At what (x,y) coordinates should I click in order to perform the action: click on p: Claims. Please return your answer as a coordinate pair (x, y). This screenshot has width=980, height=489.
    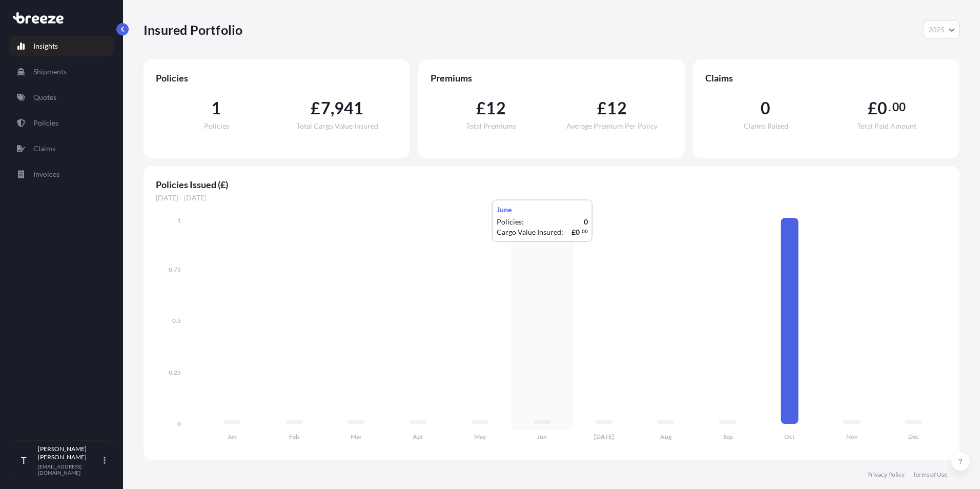
    Looking at the image, I should click on (44, 148).